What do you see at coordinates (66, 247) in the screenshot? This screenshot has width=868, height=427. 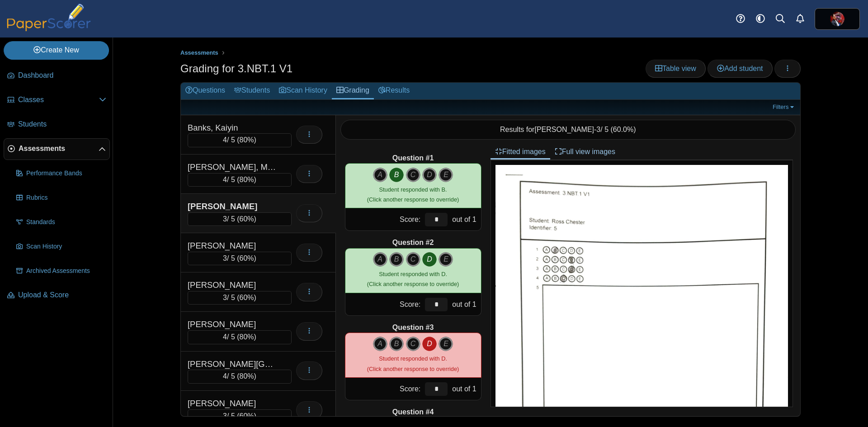 I see `span: Scan History` at bounding box center [66, 247].